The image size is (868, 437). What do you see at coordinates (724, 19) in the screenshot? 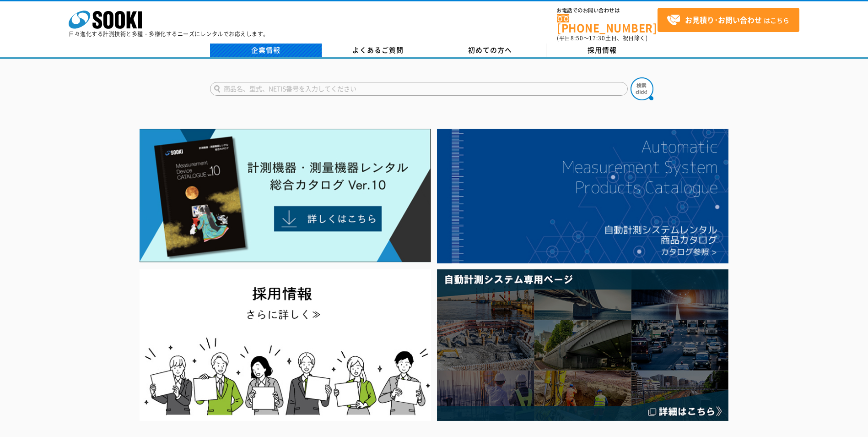
I see `strong: お見積り･お問い合わせ` at bounding box center [724, 19].